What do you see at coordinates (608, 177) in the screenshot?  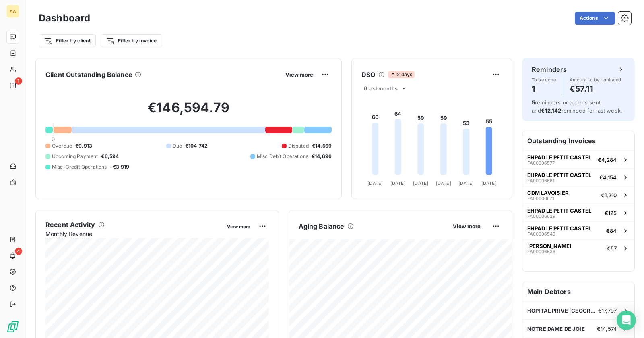 I see `span: €4,154` at bounding box center [608, 177].